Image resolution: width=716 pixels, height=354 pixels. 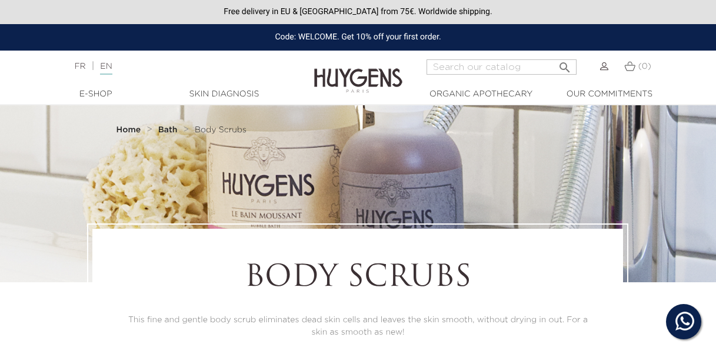 I want to click on span: (0), so click(x=645, y=66).